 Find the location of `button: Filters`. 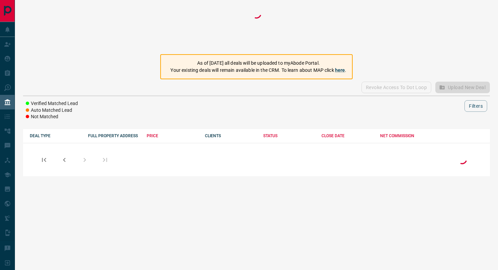

button: Filters is located at coordinates (476, 106).